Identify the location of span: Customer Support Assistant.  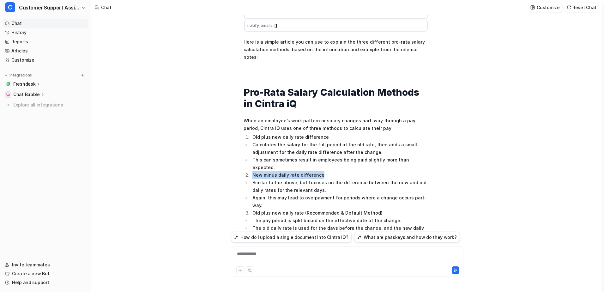
(49, 8).